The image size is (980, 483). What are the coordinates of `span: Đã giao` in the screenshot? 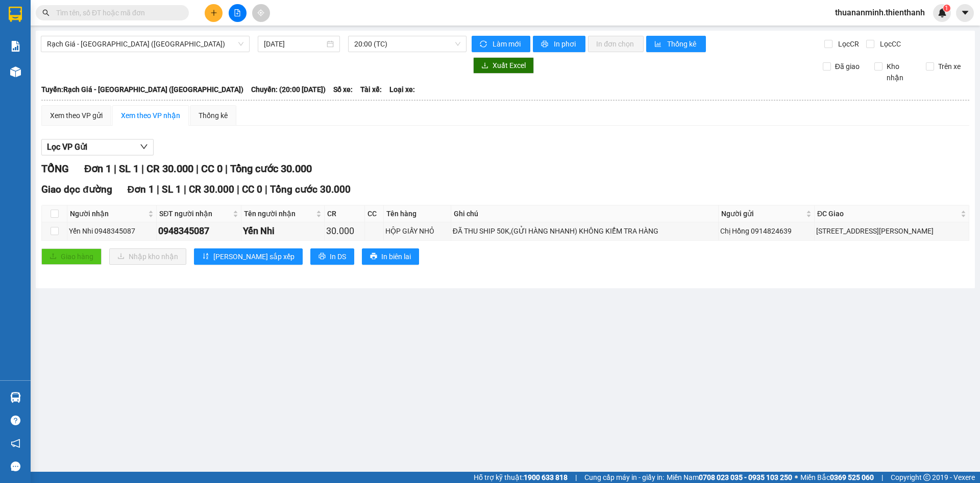 It's located at (847, 67).